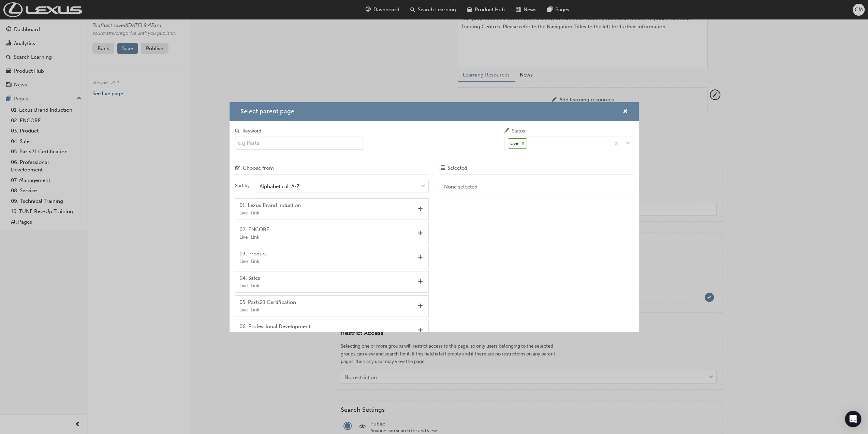  Describe the element at coordinates (625, 112) in the screenshot. I see `span: cross-icon` at that location.